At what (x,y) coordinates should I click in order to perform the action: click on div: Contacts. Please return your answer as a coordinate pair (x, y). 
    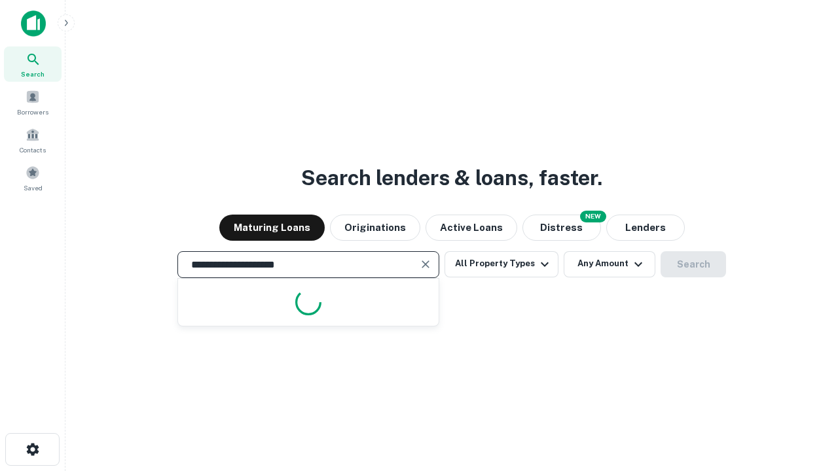
    Looking at the image, I should click on (33, 140).